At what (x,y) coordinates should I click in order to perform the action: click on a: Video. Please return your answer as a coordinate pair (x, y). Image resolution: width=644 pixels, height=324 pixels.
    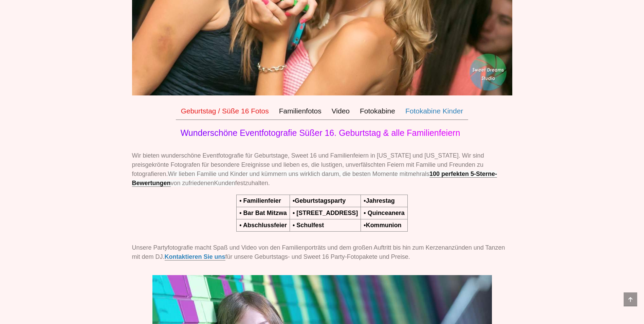
    Looking at the image, I should click on (341, 111).